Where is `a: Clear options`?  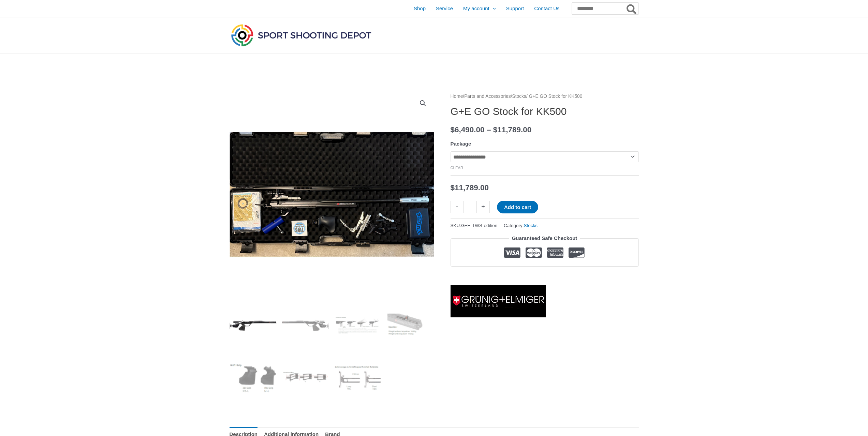
a: Clear options is located at coordinates (457, 168).